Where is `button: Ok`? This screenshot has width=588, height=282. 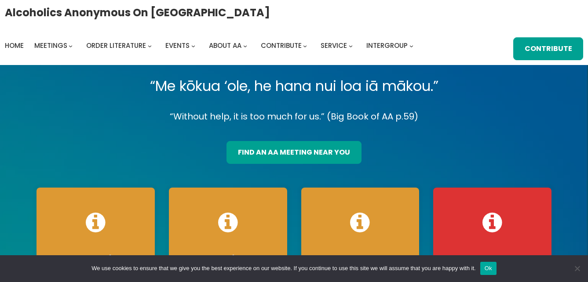 button: Ok is located at coordinates (488, 269).